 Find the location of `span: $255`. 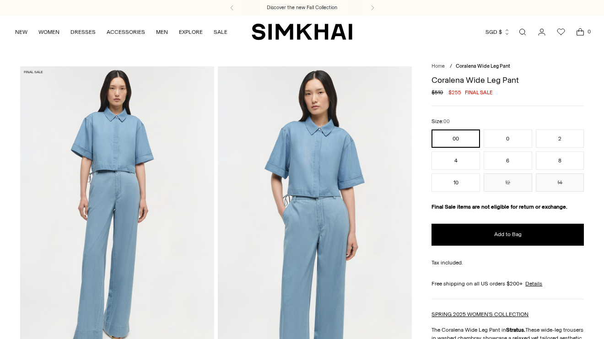

span: $255 is located at coordinates (455, 93).